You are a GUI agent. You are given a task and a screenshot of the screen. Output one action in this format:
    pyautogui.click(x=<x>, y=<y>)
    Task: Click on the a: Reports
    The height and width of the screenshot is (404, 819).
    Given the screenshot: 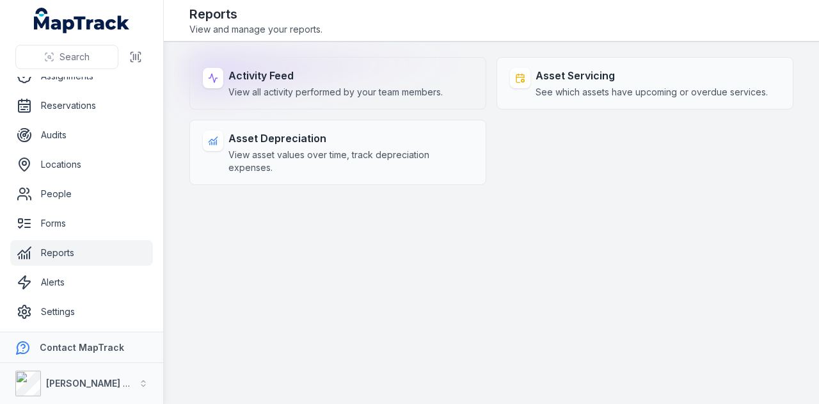 What is the action you would take?
    pyautogui.click(x=81, y=253)
    